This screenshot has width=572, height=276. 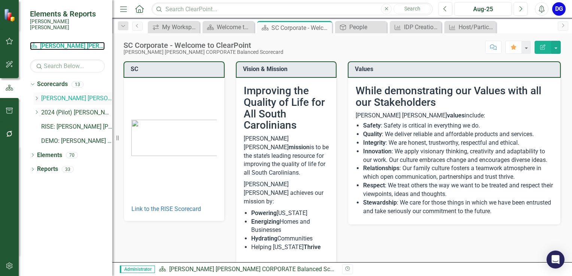 What do you see at coordinates (287, 69) in the screenshot?
I see `h3: Vision & Mission` at bounding box center [287, 69].